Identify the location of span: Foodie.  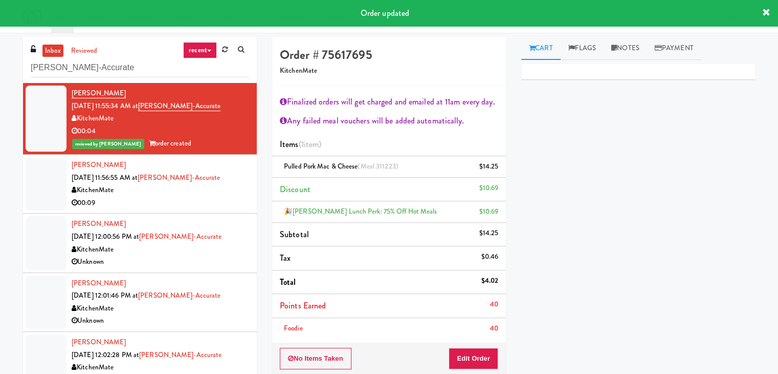
(293, 328).